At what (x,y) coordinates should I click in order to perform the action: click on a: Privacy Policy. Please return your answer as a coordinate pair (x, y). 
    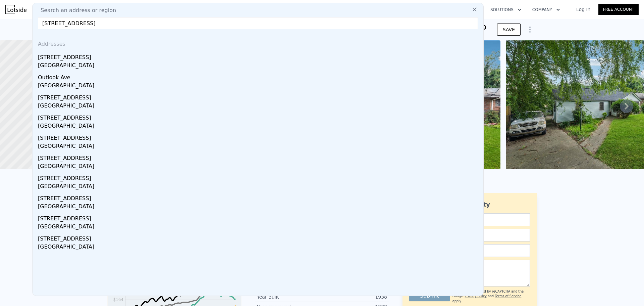
    Looking at the image, I should click on (476, 296).